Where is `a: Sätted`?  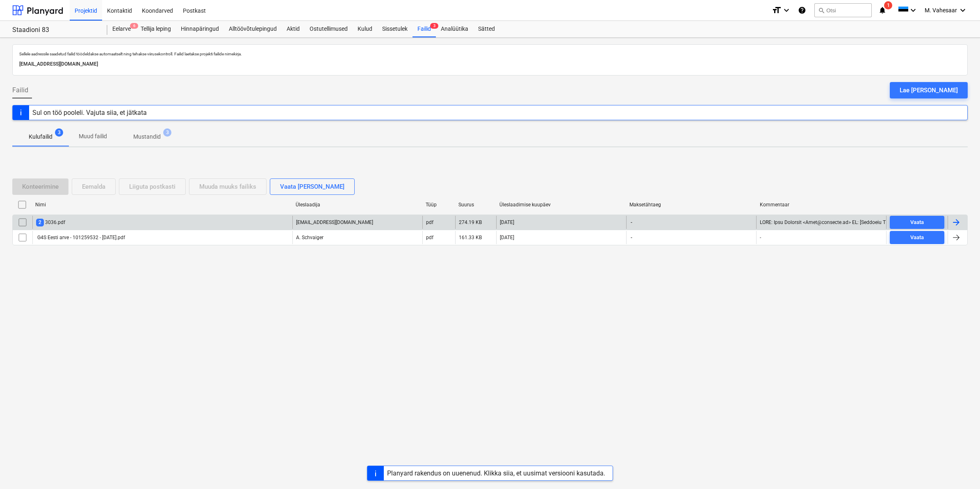 a: Sätted is located at coordinates (486, 29).